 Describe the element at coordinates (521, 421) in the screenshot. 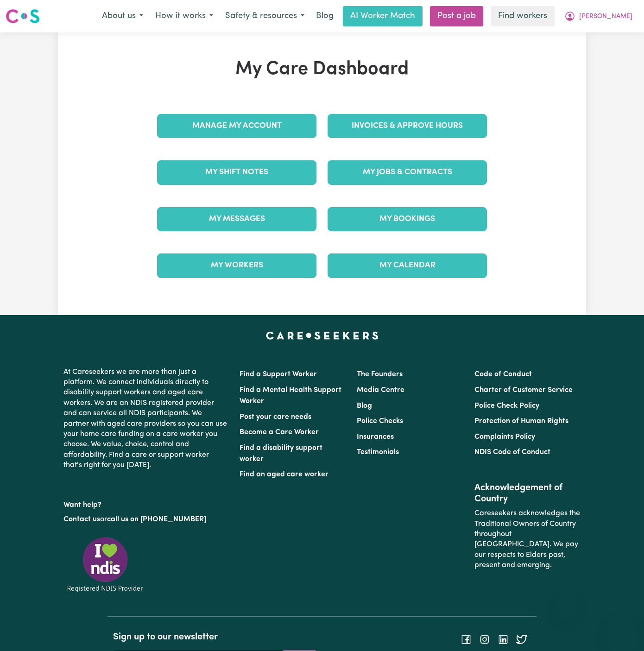

I see `a: Protection of Human Rights` at that location.